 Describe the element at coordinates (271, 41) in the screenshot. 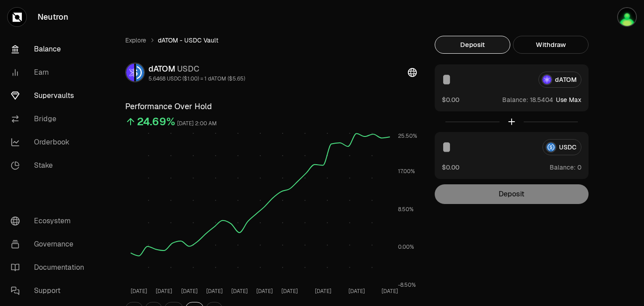

I see `nav: breadcrumb` at that location.